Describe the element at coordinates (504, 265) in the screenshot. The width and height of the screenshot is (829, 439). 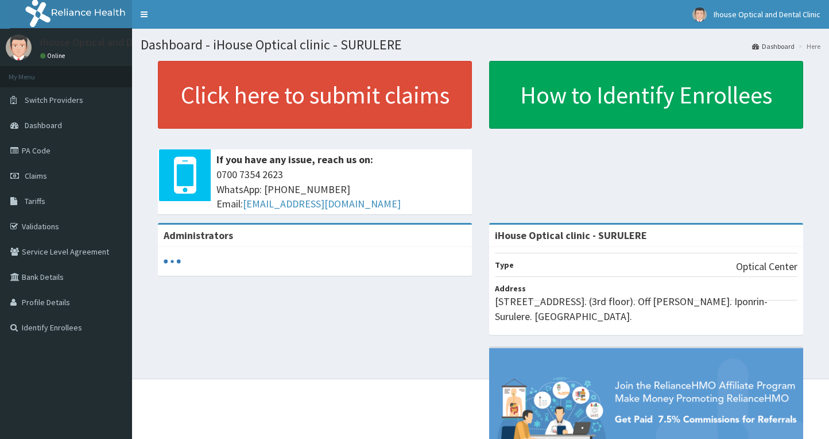
I see `b: Type` at that location.